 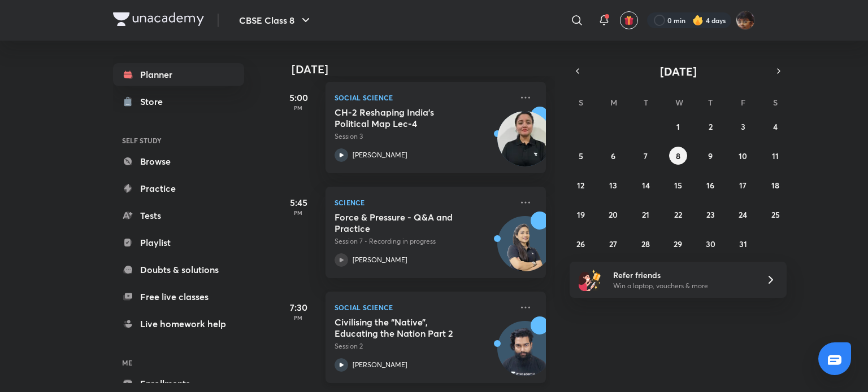 What do you see at coordinates (423, 346) in the screenshot?
I see `p: Session 2` at bounding box center [423, 346].